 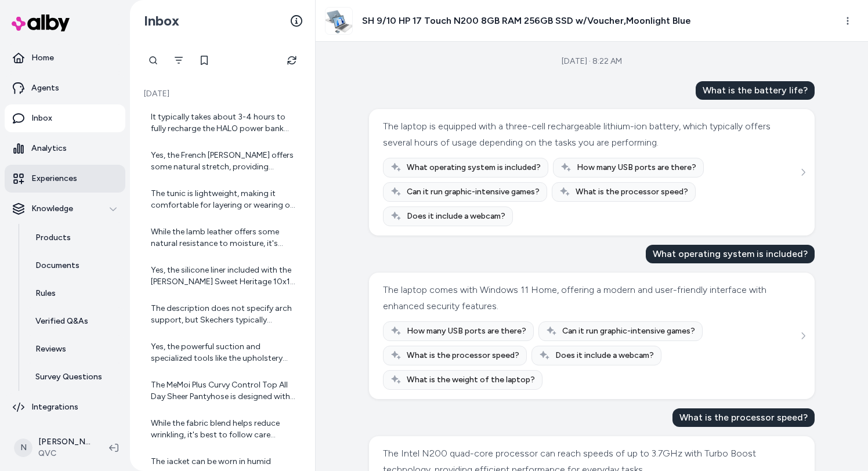 What do you see at coordinates (50, 349) in the screenshot?
I see `p: Reviews` at bounding box center [50, 349].